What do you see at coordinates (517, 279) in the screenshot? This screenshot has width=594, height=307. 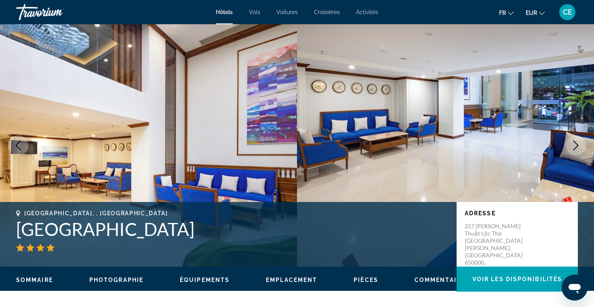 I see `button: Voir les disponibilités` at bounding box center [517, 279].